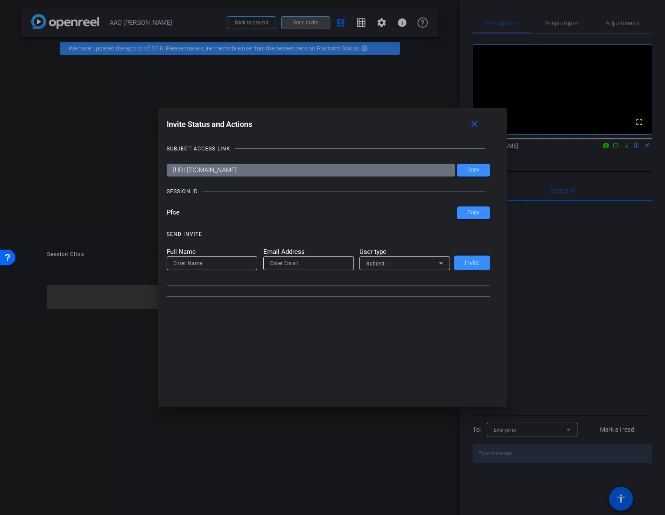  What do you see at coordinates (328, 234) in the screenshot?
I see `openreel-title-line: SEND INVITE` at bounding box center [328, 234].